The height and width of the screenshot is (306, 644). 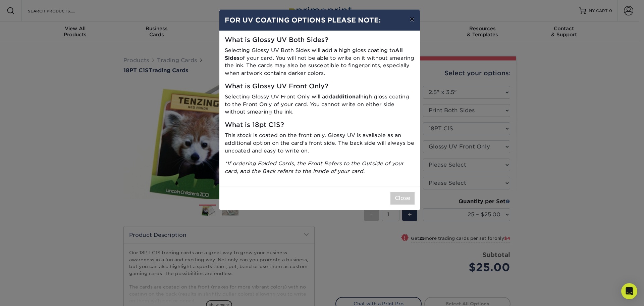 What do you see at coordinates (314, 167) in the screenshot?
I see `i: *If ordering Folded Cards, the Front Refers to the Outside of your card, and the Back refers to t...` at bounding box center [314, 167].